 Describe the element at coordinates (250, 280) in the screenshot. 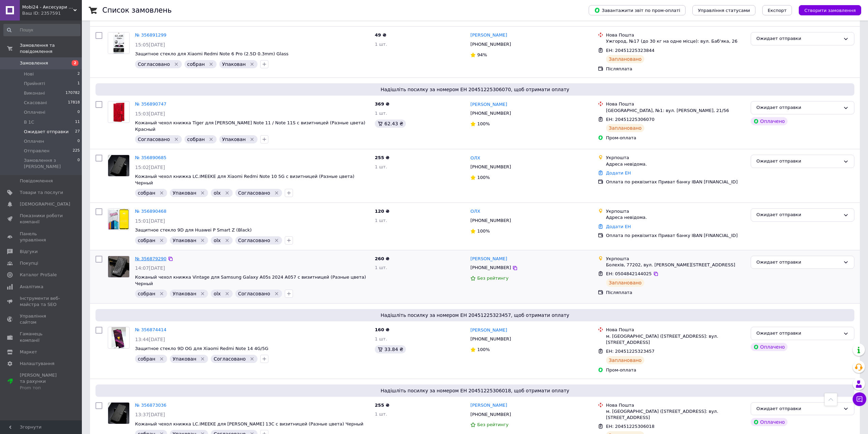

I see `a: Кожаный чехол книжка Vintage для Samsung Galaxy A05s 2024 A057 с визитницей (Разные цвета) Черный` at that location.